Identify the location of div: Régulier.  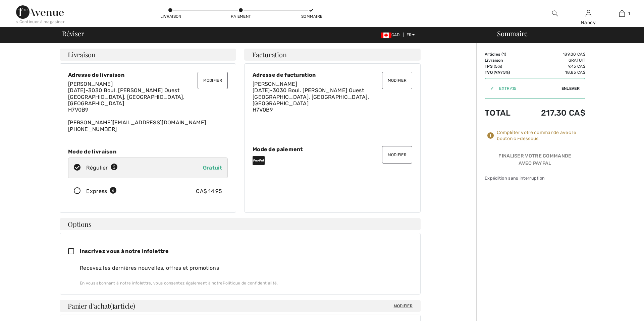
(102, 168).